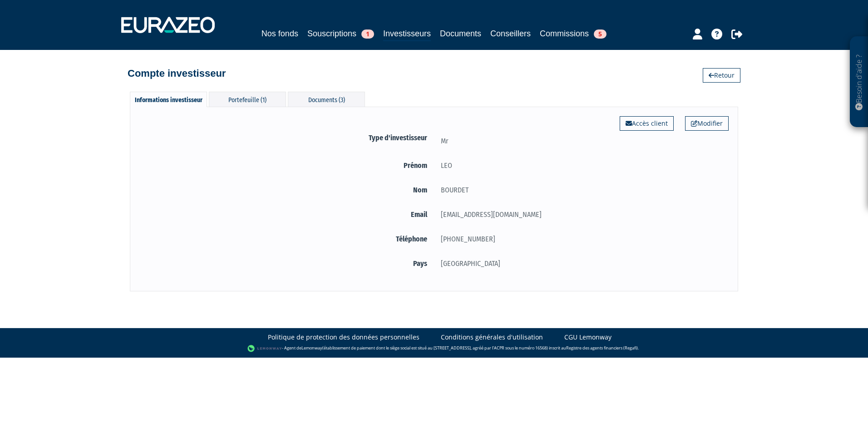 Image resolution: width=868 pixels, height=423 pixels. I want to click on label: Type d'investisseur, so click(287, 138).